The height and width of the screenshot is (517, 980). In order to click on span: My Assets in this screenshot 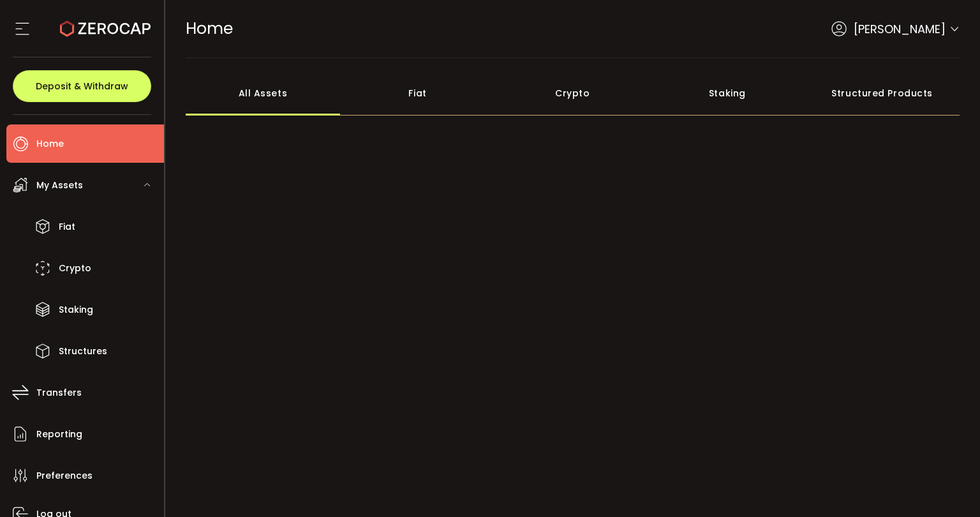, I will do `click(60, 185)`.